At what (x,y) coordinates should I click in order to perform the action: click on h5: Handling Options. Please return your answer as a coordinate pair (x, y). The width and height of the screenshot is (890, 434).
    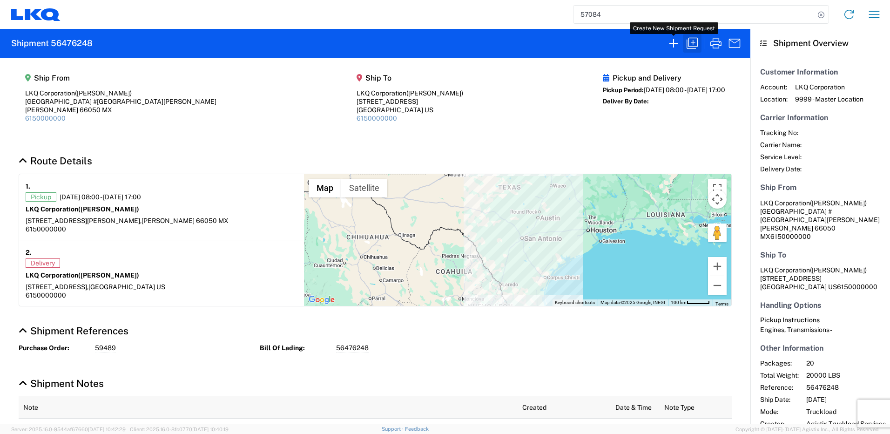
    Looking at the image, I should click on (820, 305).